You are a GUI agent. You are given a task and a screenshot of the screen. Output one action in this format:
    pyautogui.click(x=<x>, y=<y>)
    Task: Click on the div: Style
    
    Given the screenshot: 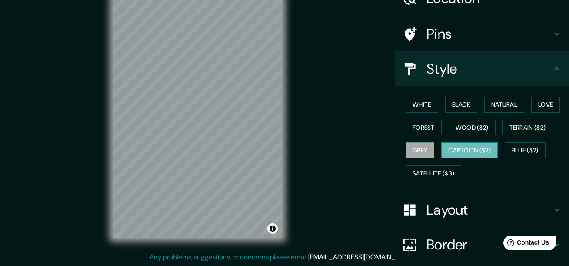 What is the action you would take?
    pyautogui.click(x=482, y=69)
    